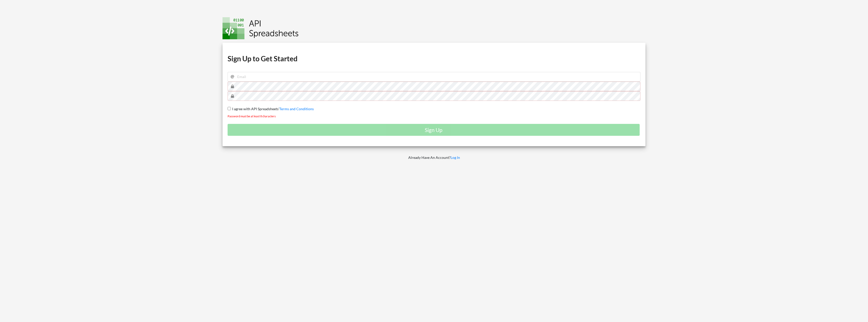 The height and width of the screenshot is (322, 868). What do you see at coordinates (455, 157) in the screenshot?
I see `a: Log In` at bounding box center [455, 157].